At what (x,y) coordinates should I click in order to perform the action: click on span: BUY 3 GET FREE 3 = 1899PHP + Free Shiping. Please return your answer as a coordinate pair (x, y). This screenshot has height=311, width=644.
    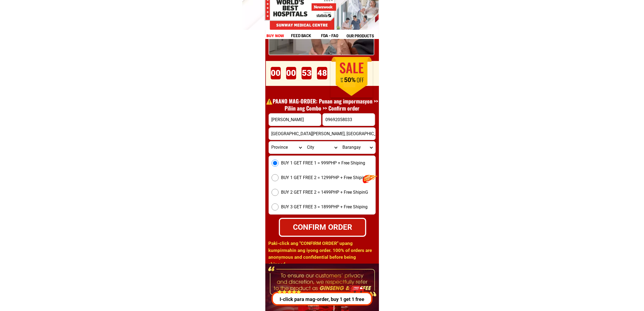
    Looking at the image, I should click on (325, 207).